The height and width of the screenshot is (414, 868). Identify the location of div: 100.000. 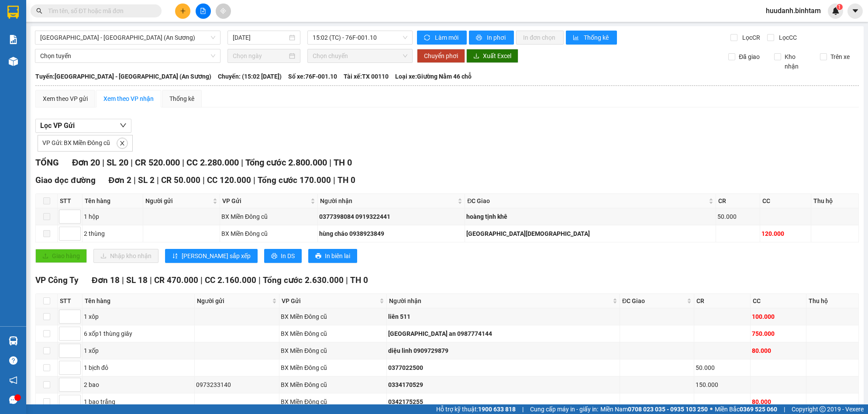
(779, 317).